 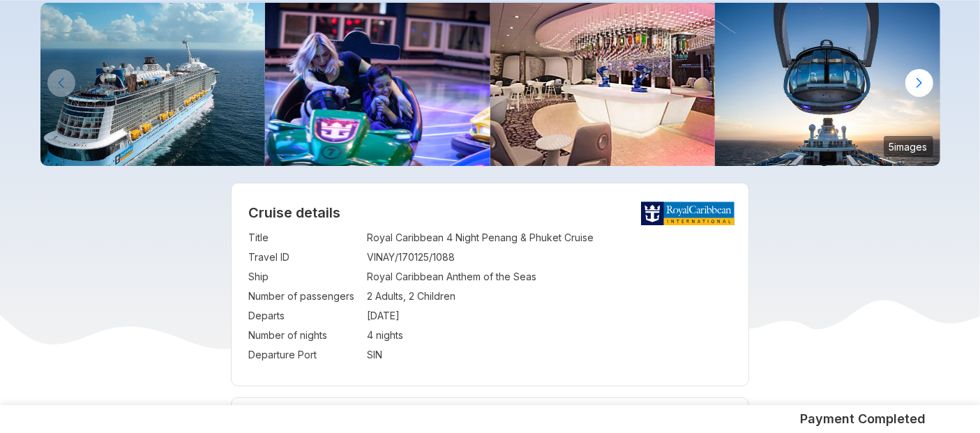 I want to click on td: SIN, so click(x=549, y=355).